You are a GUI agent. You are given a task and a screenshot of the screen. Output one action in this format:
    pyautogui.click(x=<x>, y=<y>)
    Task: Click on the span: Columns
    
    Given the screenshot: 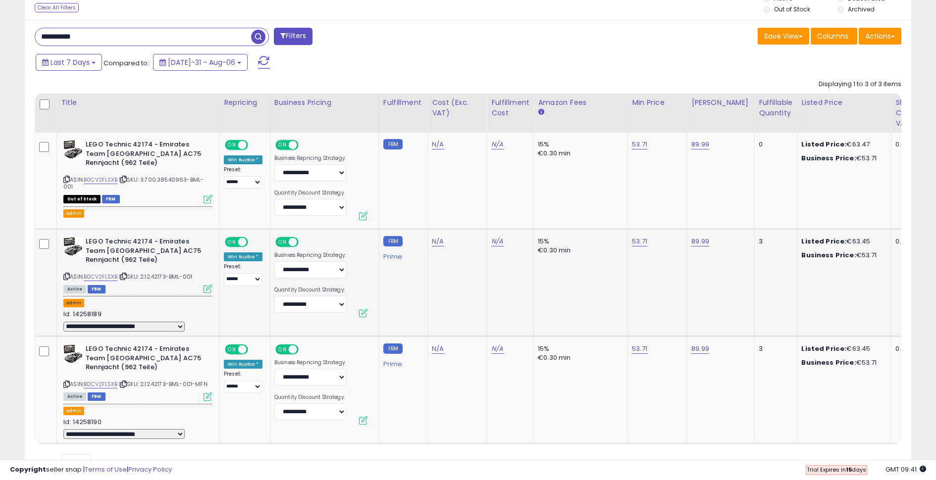 What is the action you would take?
    pyautogui.click(x=832, y=36)
    